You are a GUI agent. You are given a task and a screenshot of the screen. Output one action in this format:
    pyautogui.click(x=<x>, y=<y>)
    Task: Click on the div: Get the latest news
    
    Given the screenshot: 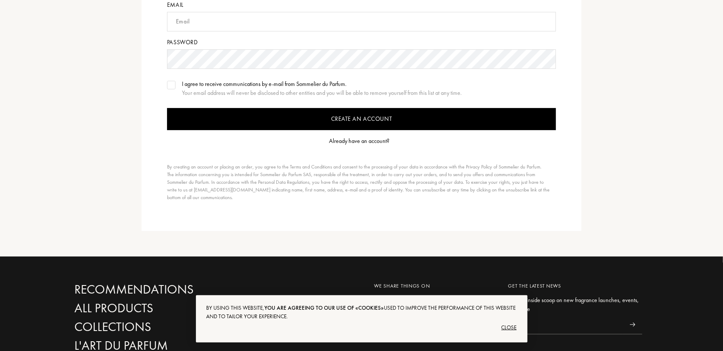 What is the action you would take?
    pyautogui.click(x=575, y=286)
    